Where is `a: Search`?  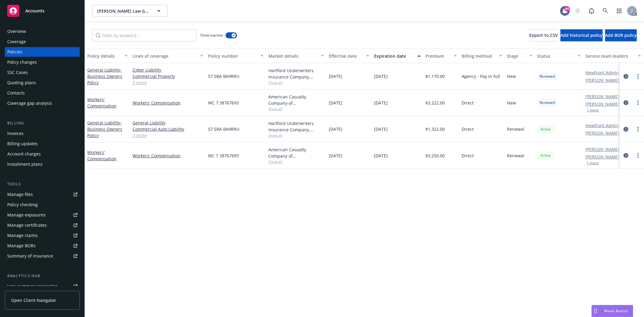
a: Search is located at coordinates (605, 11).